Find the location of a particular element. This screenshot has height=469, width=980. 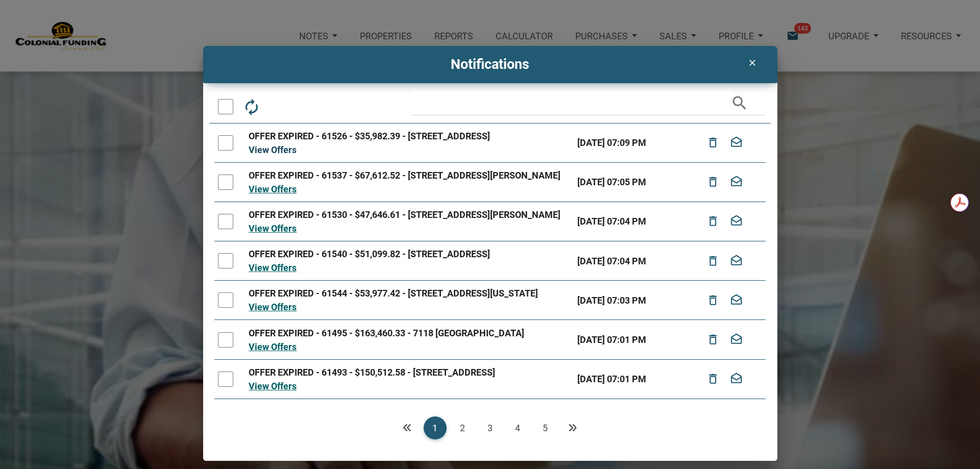

a: 1 is located at coordinates (435, 428).